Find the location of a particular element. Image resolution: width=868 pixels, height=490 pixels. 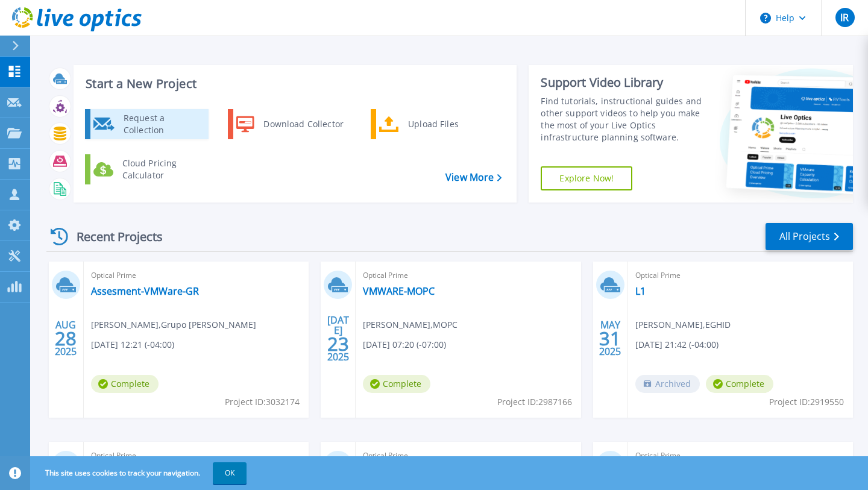

button: OK is located at coordinates (229, 473).